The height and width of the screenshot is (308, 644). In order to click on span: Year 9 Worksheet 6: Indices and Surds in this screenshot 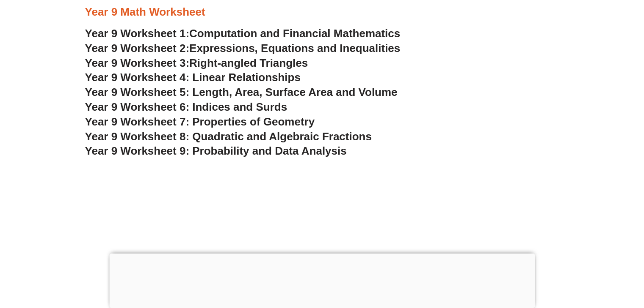, I will do `click(187, 107)`.